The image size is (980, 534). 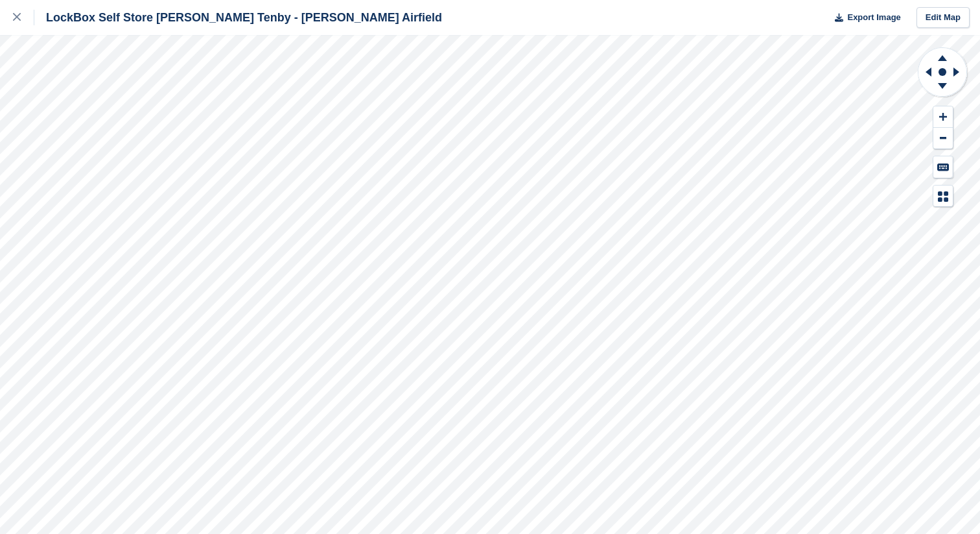 I want to click on button: Zoom Out, so click(x=943, y=138).